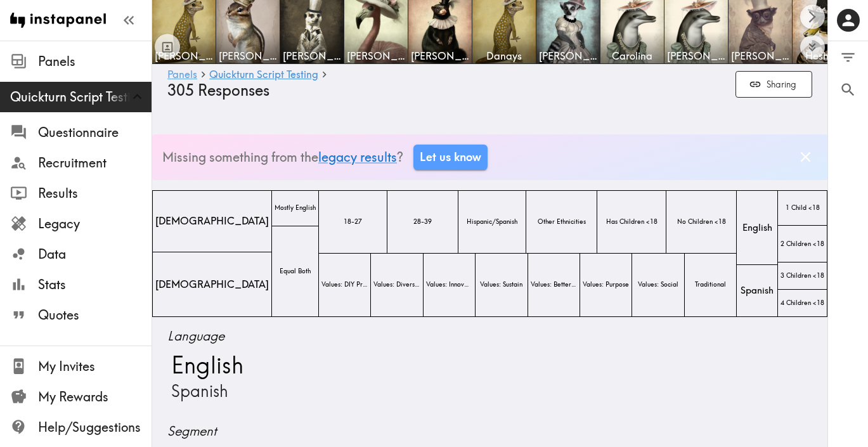 The image size is (868, 447). What do you see at coordinates (345, 284) in the screenshot?
I see `span: Values: DIY Pride` at bounding box center [345, 284].